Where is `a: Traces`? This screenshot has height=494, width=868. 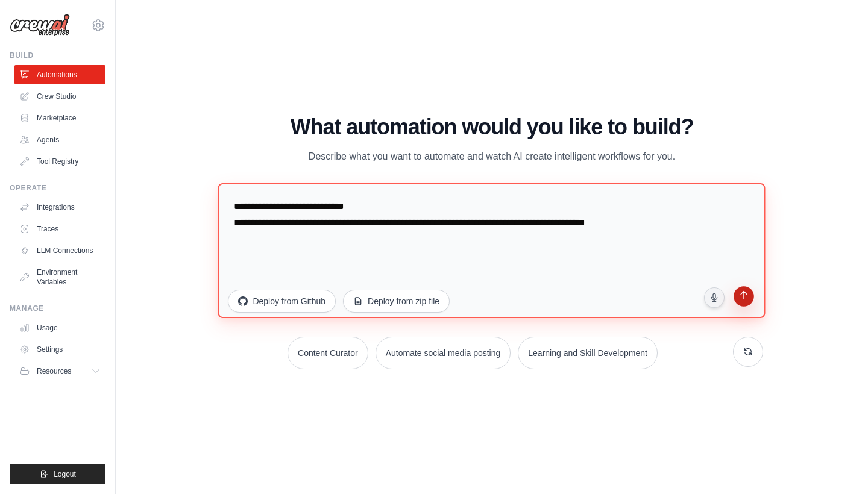 a: Traces is located at coordinates (60, 229).